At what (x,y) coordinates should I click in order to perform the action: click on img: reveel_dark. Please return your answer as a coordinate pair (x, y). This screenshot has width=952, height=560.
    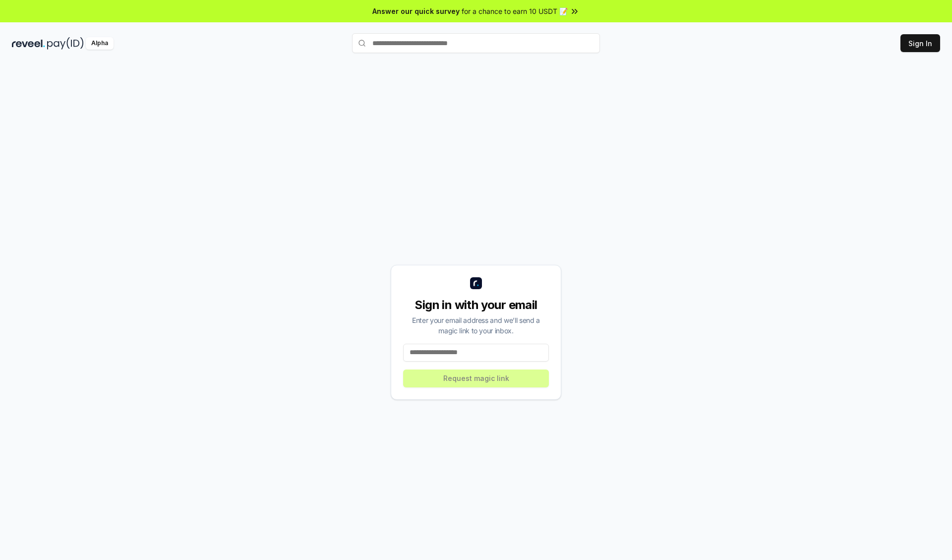
    Looking at the image, I should click on (29, 43).